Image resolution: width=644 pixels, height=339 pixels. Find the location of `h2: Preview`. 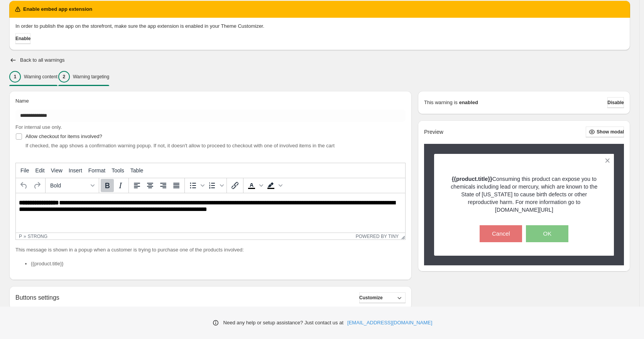

h2: Preview is located at coordinates (434, 132).